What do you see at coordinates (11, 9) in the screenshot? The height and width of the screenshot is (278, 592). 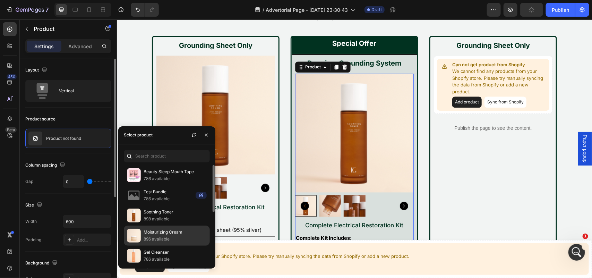 I see `button: go back` at bounding box center [11, 9].